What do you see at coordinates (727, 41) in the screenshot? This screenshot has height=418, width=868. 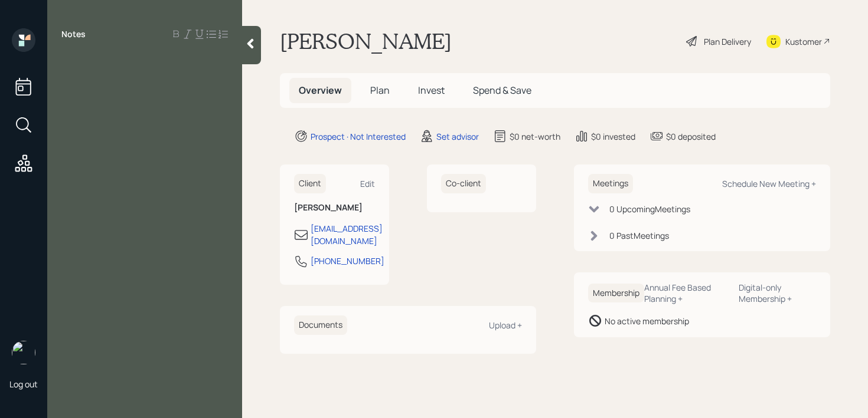 I see `div: Plan Delivery` at bounding box center [727, 41].